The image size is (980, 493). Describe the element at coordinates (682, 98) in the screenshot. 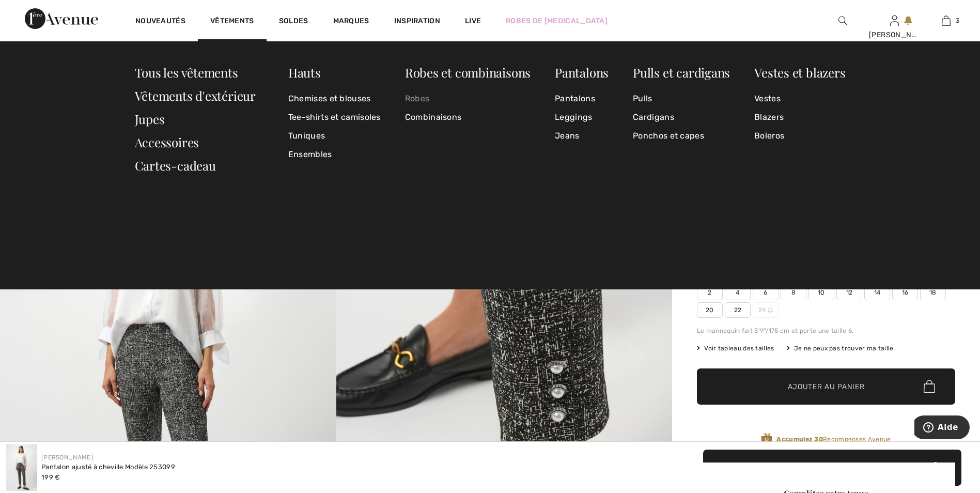

I see `a: Pulls` at that location.